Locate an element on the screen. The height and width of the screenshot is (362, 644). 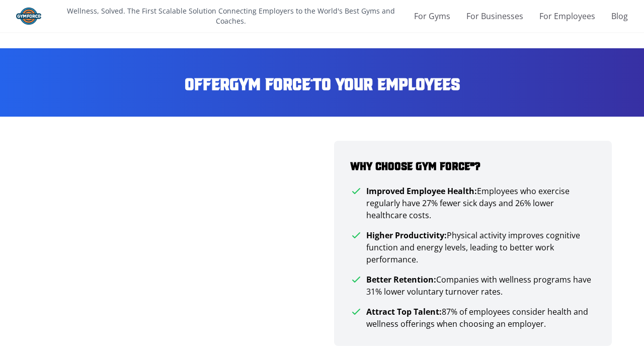
strong: Higher Productivity: is located at coordinates (407, 235).